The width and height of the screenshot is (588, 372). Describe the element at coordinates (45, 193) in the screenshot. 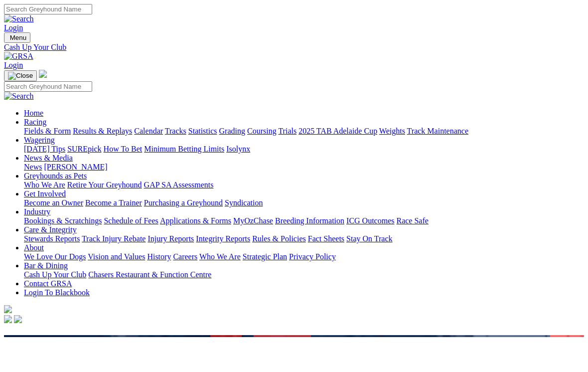

I see `a: Get Involved` at that location.